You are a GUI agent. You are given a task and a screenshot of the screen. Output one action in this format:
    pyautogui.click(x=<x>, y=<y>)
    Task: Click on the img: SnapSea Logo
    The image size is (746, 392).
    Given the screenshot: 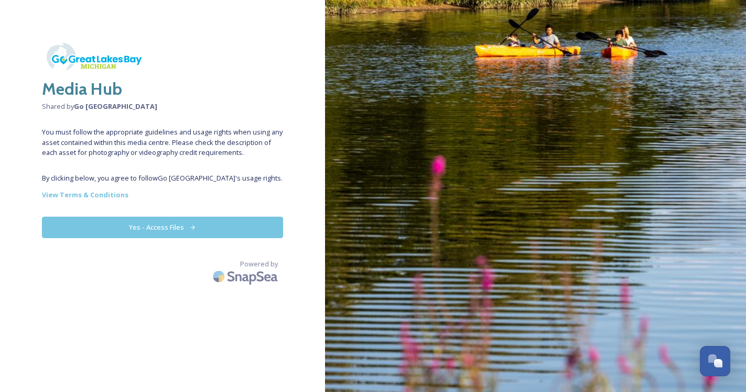 What is the action you would take?
    pyautogui.click(x=246, y=277)
    